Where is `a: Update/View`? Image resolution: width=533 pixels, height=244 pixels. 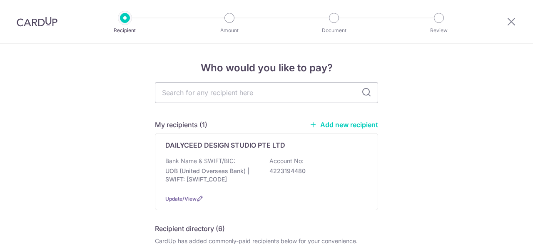 a: Update/View is located at coordinates (181, 198).